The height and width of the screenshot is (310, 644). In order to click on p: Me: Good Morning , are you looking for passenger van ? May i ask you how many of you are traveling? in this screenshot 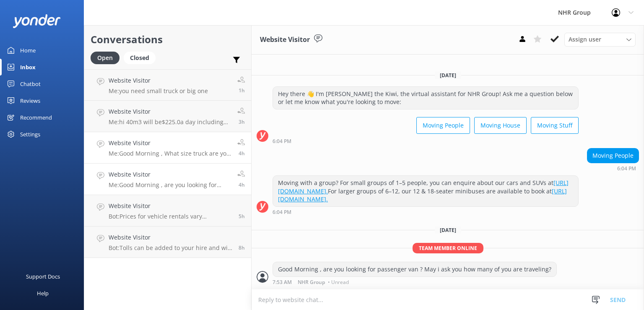, I will do `click(170, 185)`.